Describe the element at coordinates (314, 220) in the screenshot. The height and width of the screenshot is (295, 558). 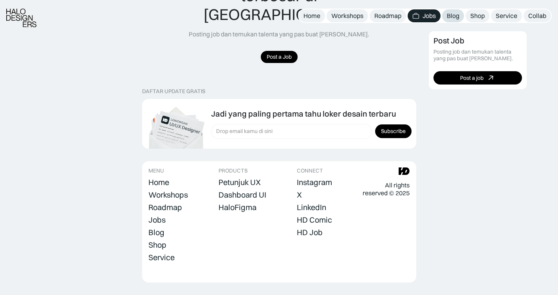
I see `a: HD Comic` at that location.